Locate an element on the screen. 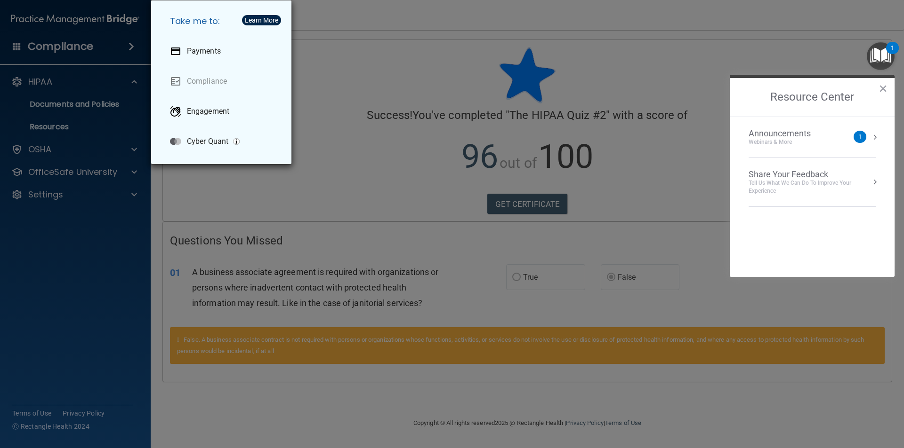 Image resolution: width=904 pixels, height=448 pixels. div: 1 is located at coordinates (892, 54).